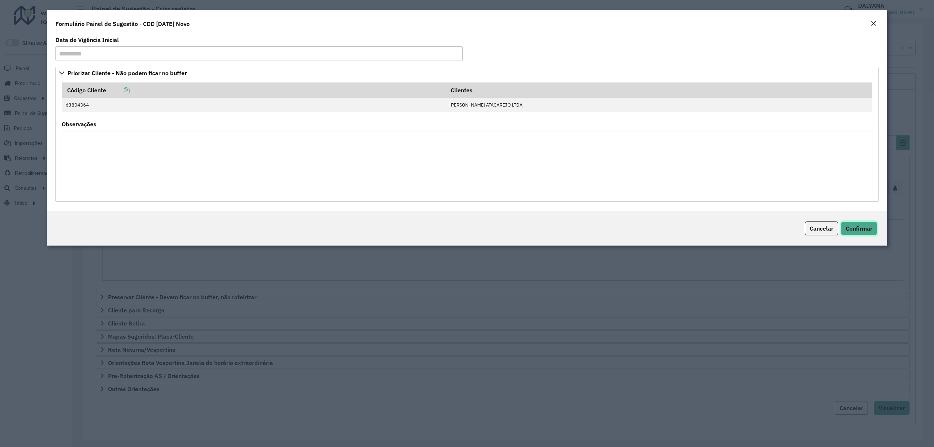 The width and height of the screenshot is (934, 447). I want to click on span: Confirmar, so click(859, 228).